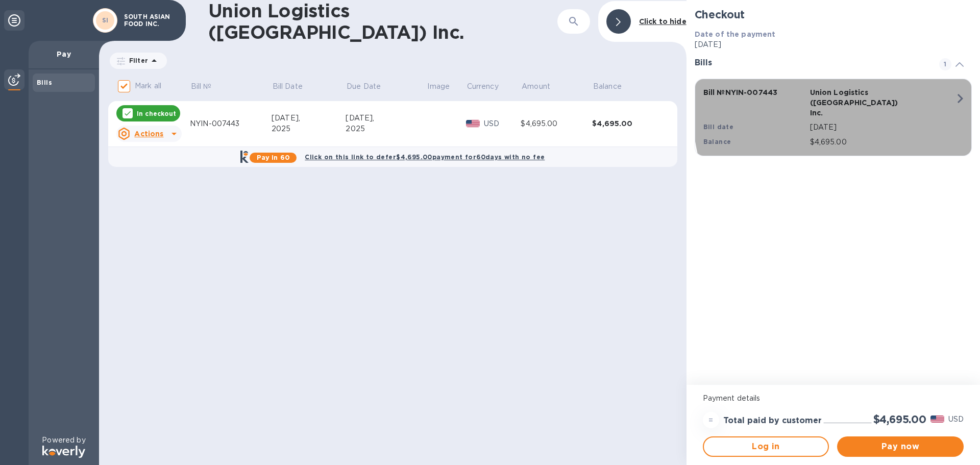 The height and width of the screenshot is (465, 980). What do you see at coordinates (833, 398) in the screenshot?
I see `p: Payment details` at bounding box center [833, 398].